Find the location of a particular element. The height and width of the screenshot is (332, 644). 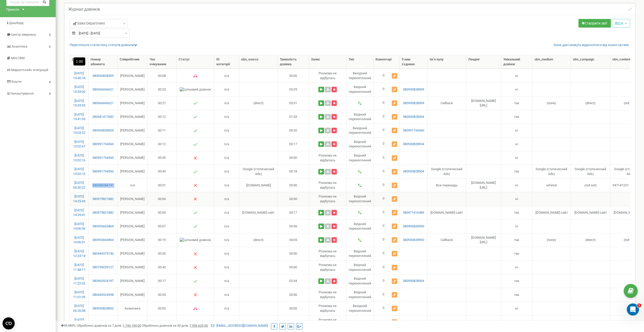

td: Анжелика is located at coordinates (133, 308).